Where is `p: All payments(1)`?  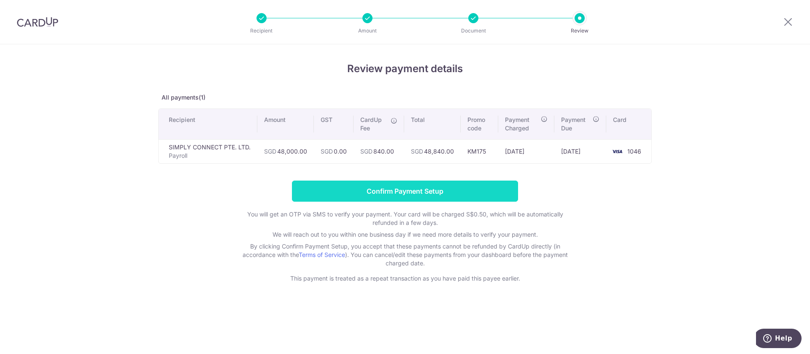 p: All payments(1) is located at coordinates (405, 97).